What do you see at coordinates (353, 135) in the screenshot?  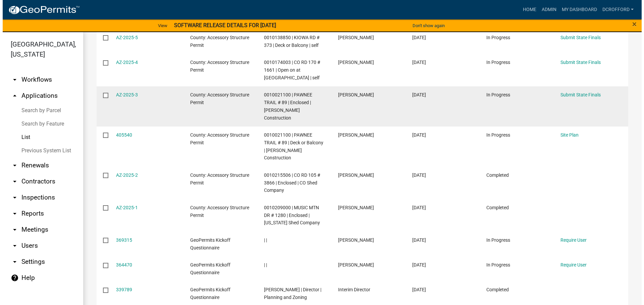 I see `span: James Stapleton` at bounding box center [353, 135].